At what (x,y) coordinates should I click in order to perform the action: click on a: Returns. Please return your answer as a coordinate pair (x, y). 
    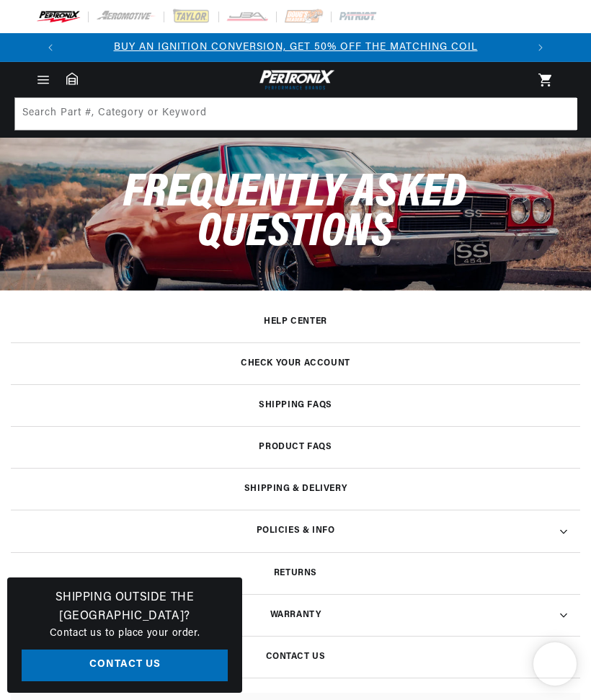
    Looking at the image, I should click on (296, 573).